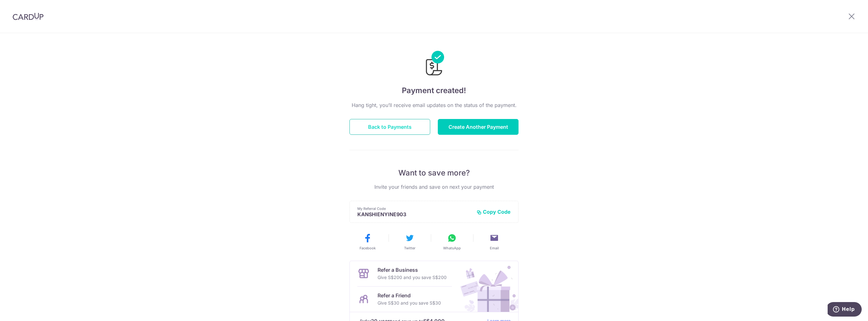  I want to click on img: Refer, so click(486, 286).